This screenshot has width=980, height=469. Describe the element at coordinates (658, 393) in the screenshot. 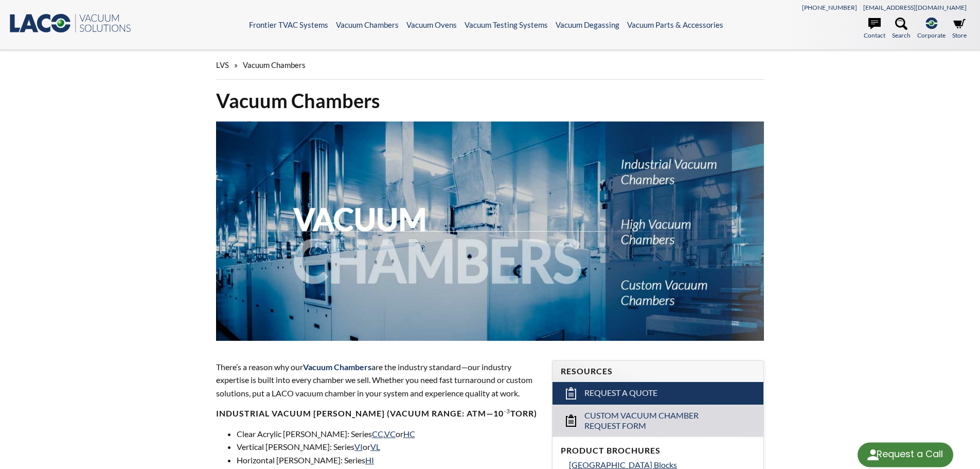

I see `a: Request a Quote` at that location.